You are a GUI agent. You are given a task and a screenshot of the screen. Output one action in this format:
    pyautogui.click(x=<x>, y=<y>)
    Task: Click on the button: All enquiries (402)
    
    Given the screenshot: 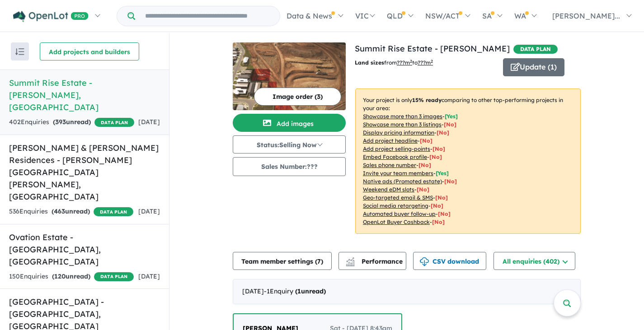 What is the action you would take?
    pyautogui.click(x=534, y=261)
    